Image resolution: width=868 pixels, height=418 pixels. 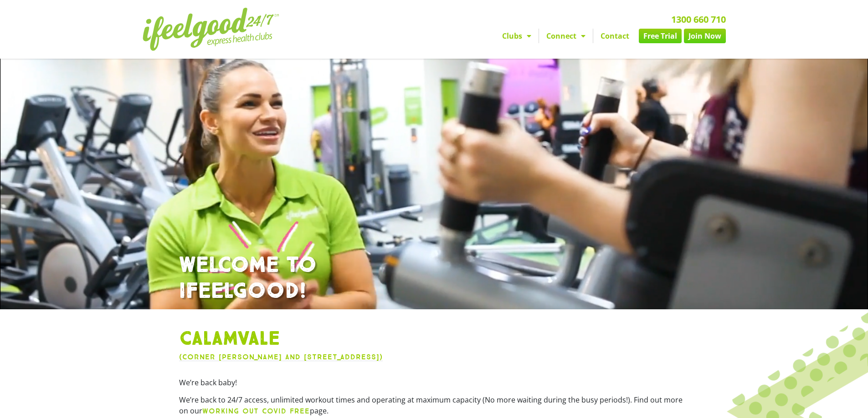 I want to click on a: Contact, so click(x=615, y=36).